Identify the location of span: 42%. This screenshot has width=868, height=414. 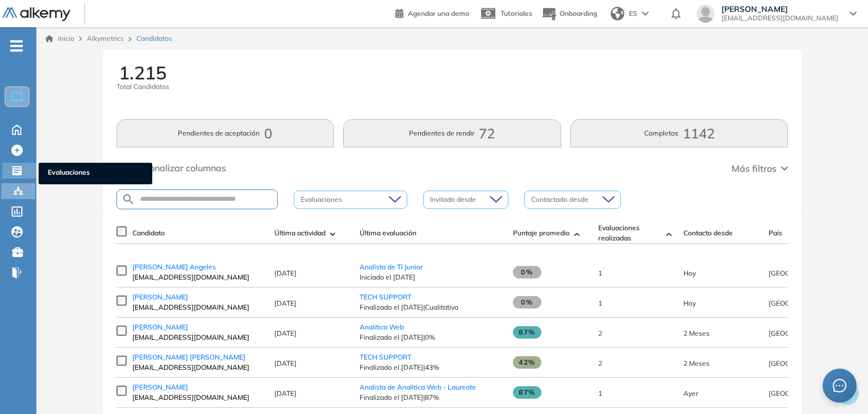
(527, 362).